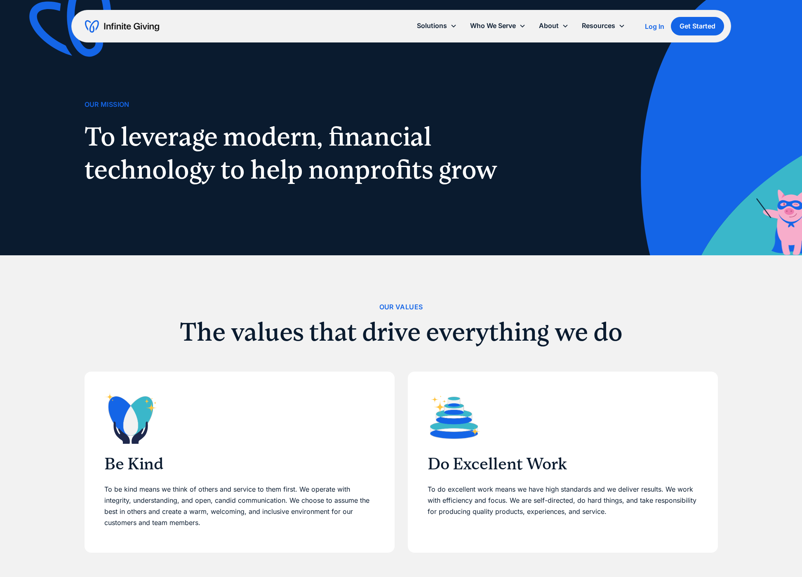  What do you see at coordinates (655, 26) in the screenshot?
I see `a: Log In` at bounding box center [655, 26].